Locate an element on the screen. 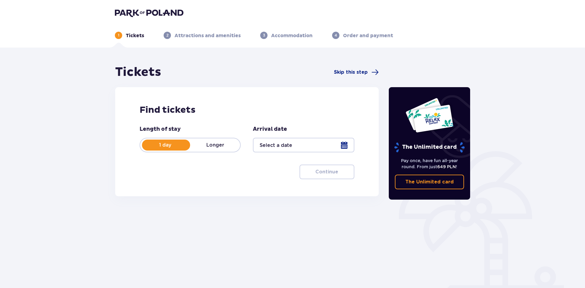 This screenshot has width=585, height=288. p: 1 is located at coordinates (119, 35).